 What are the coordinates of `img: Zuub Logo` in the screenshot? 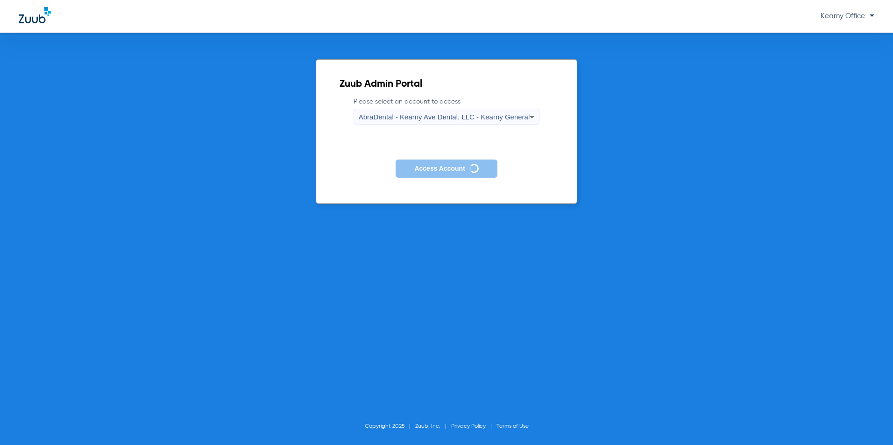 It's located at (35, 15).